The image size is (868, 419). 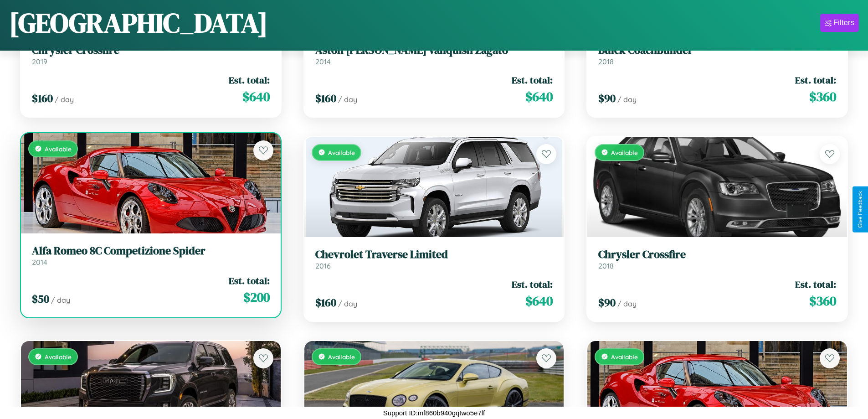 I want to click on h3: Buick Coachbuilder, so click(x=718, y=50).